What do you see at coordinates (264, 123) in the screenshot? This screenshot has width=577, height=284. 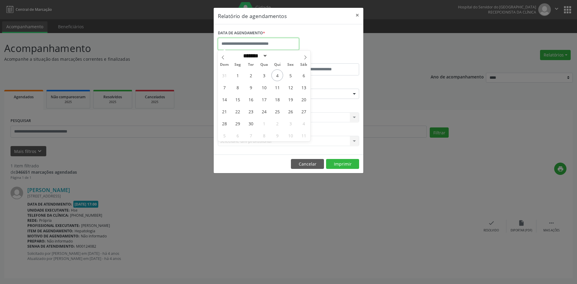 I see `span: Outubro 1, 2025` at bounding box center [264, 123].